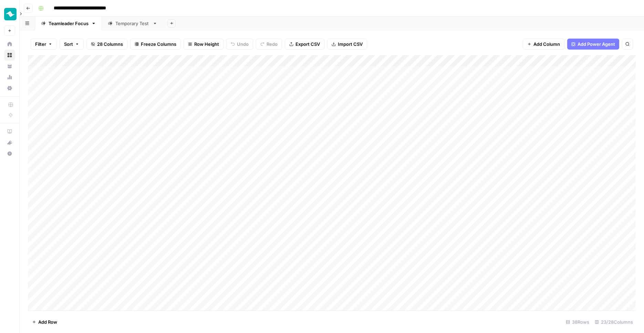  Describe the element at coordinates (269, 44) in the screenshot. I see `button: Redo` at that location.